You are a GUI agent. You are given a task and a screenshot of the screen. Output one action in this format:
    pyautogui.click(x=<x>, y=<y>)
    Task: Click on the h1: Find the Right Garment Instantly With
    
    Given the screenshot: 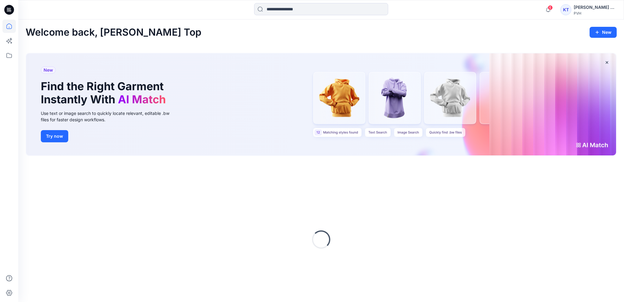 What is the action you would take?
    pyautogui.click(x=105, y=93)
    